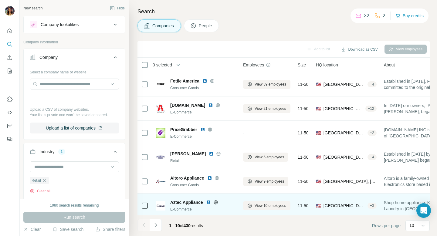 The width and height of the screenshot is (437, 236). Describe the element at coordinates (160, 84) in the screenshot. I see `img: Logo of Fotile America` at that location.